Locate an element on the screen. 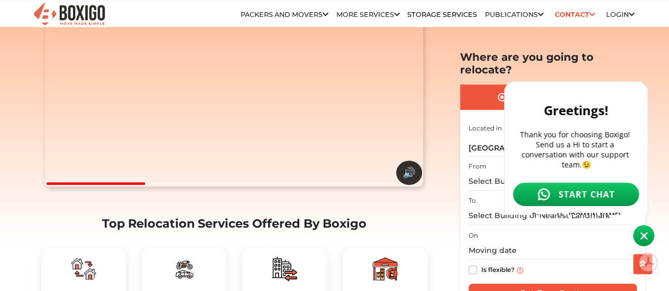  a: More services is located at coordinates (368, 14).